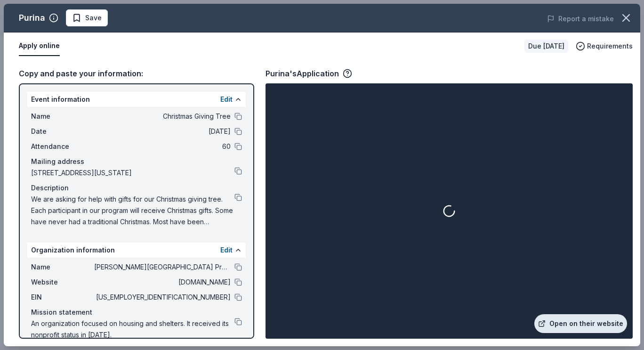  Describe the element at coordinates (581, 19) in the screenshot. I see `button: Report a mistake` at that location.